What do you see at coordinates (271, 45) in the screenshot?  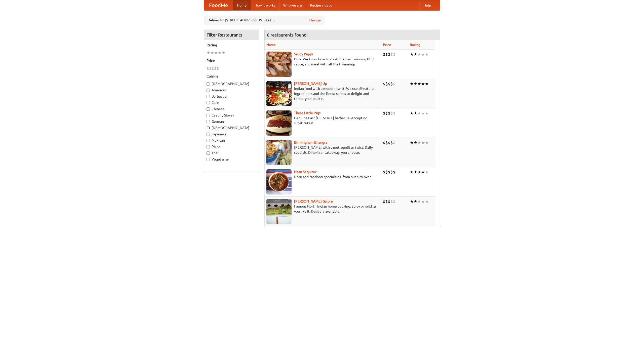 I see `a: Name` at bounding box center [271, 45].